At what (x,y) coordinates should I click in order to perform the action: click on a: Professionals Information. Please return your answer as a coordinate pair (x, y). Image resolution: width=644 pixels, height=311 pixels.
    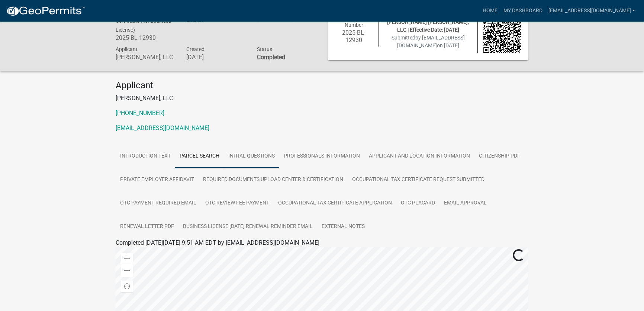
    Looking at the image, I should click on (322, 156).